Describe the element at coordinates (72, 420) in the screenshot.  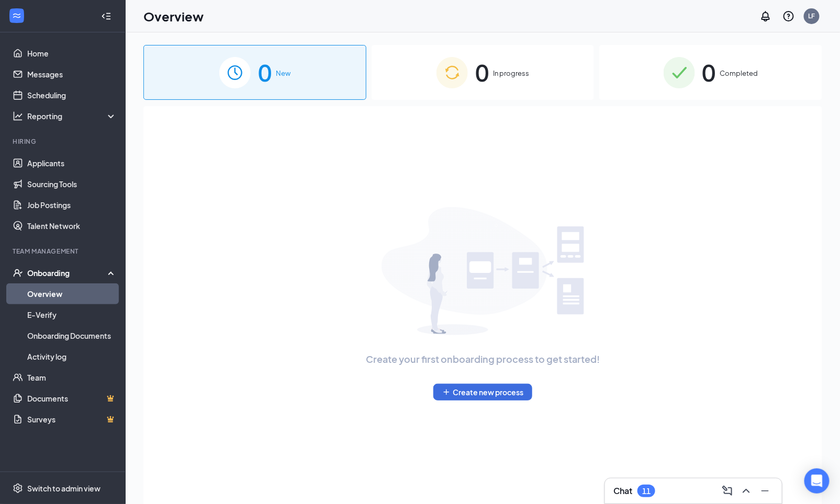
I see `a: SurveysCrown` at that location.